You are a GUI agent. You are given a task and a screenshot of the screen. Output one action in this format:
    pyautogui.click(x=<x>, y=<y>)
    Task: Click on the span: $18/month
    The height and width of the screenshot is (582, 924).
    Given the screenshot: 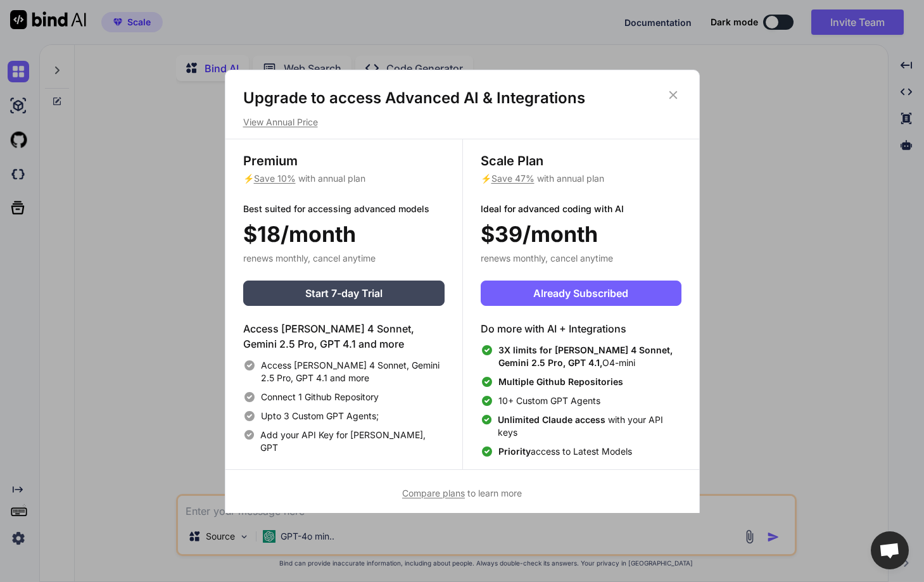 What is the action you would take?
    pyautogui.click(x=300, y=233)
    